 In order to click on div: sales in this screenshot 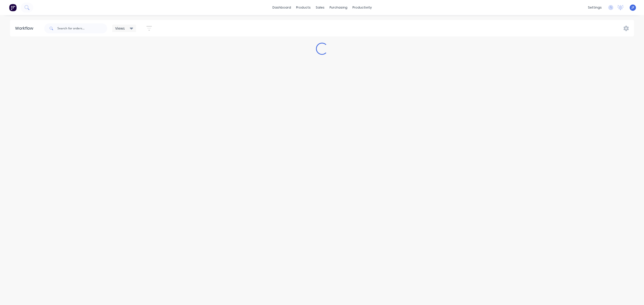, I will do `click(320, 8)`.